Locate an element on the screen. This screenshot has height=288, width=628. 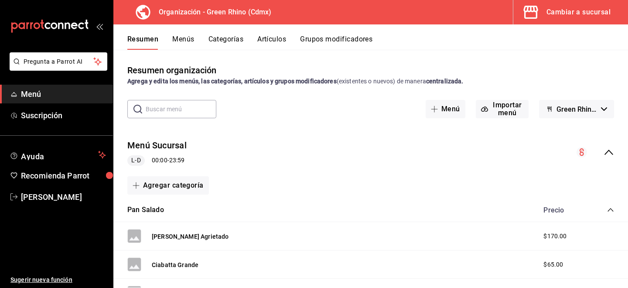
span: Sugerir nueva función is located at coordinates (58, 280).